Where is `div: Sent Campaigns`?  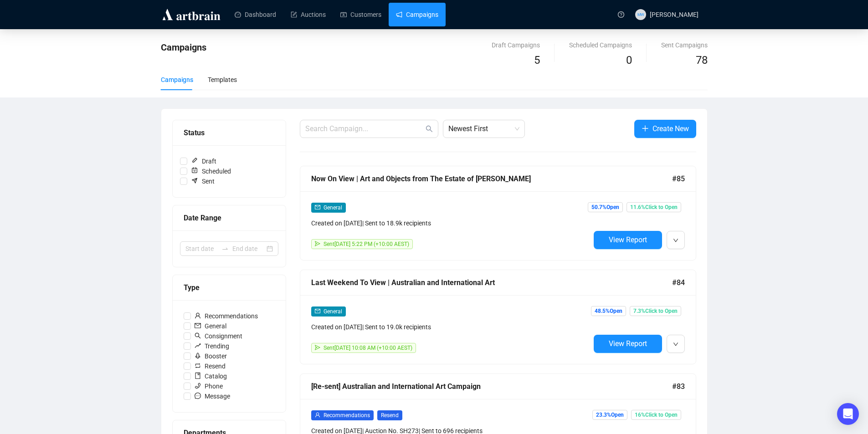 div: Sent Campaigns is located at coordinates (684, 45).